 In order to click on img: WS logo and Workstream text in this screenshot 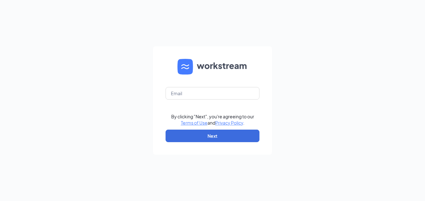, I will do `click(212, 67)`.